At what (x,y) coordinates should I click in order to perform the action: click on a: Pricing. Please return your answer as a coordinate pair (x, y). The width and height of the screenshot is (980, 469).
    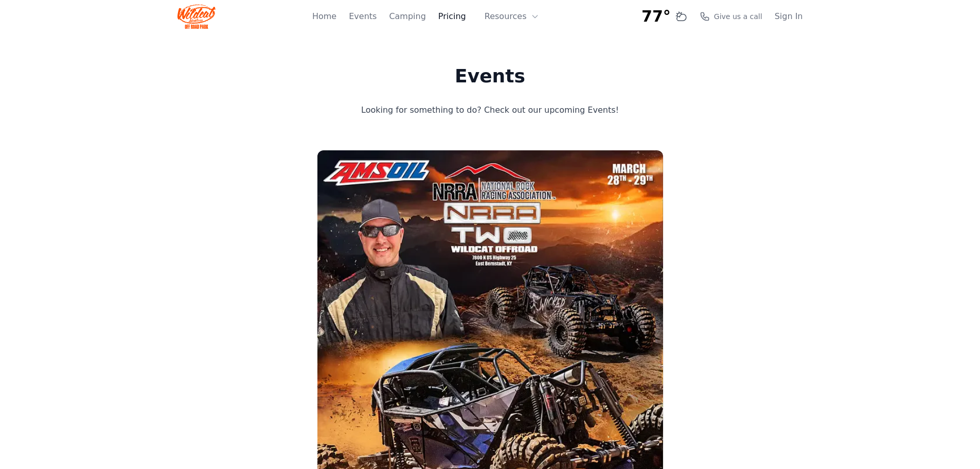
    Looking at the image, I should click on (452, 17).